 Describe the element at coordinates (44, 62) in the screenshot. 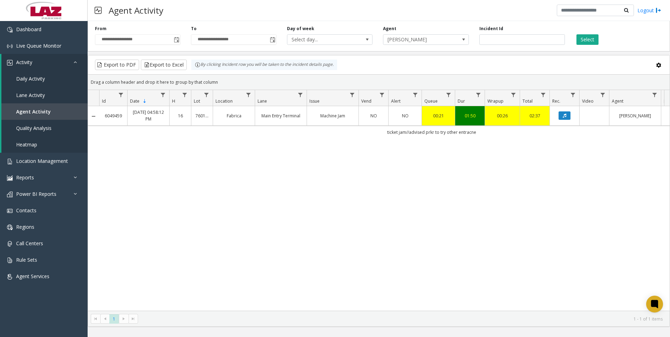

I see `a: Activity` at that location.